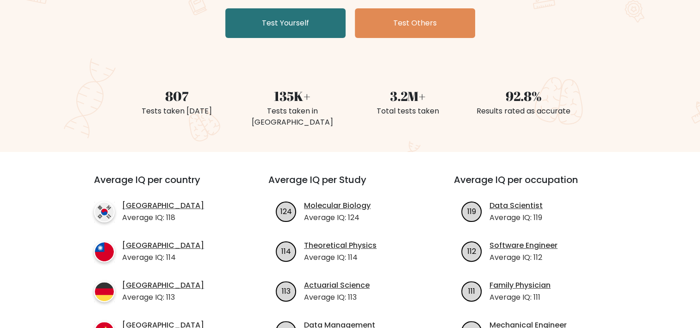 The width and height of the screenshot is (700, 328). I want to click on a: Molecular Biology, so click(337, 206).